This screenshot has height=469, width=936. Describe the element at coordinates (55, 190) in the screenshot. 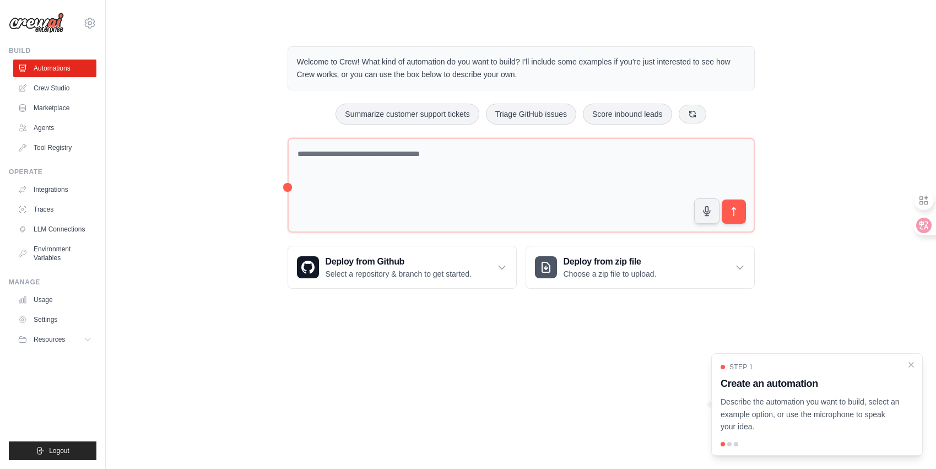

I see `a: Integrations` at that location.